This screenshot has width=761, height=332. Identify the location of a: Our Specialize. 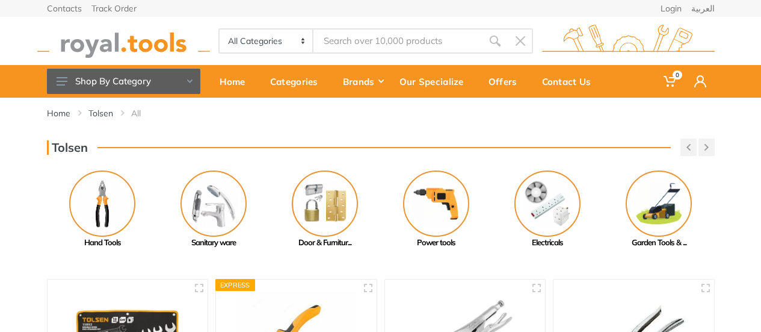
(436, 81).